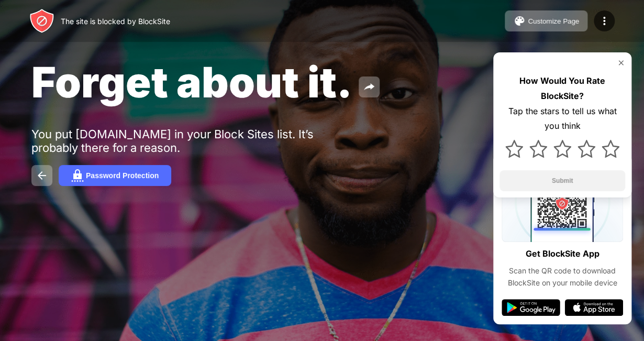 Image resolution: width=644 pixels, height=341 pixels. I want to click on div: Scan the QR code to download BlockSite on your mobile device, so click(562, 277).